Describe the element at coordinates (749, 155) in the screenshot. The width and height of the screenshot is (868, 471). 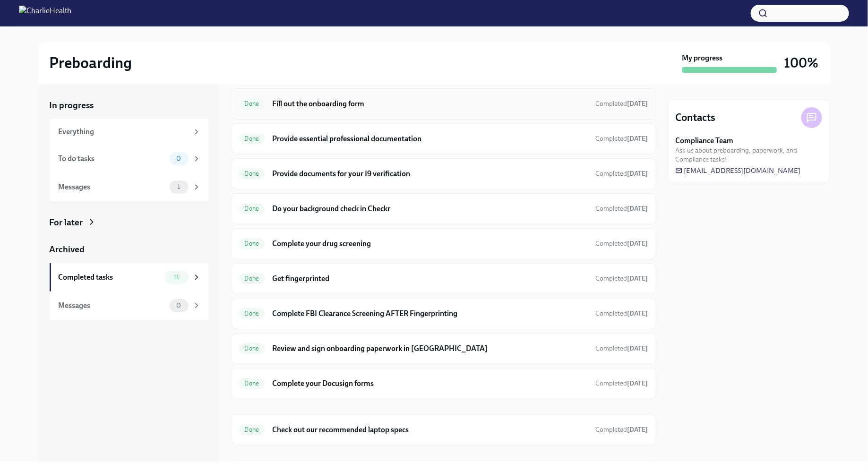
I see `span: Ask us about preboarding, paperwork, and Compliance tasks!` at that location.